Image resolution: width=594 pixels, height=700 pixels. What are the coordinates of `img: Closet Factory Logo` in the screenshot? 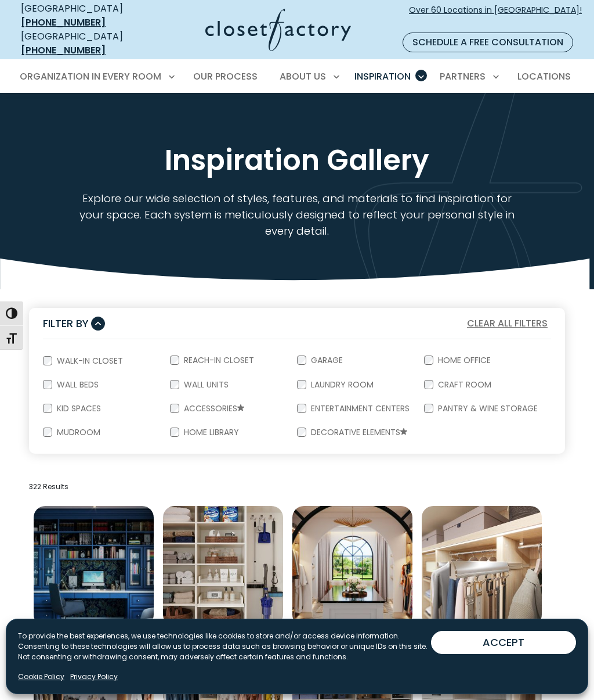 It's located at (278, 30).